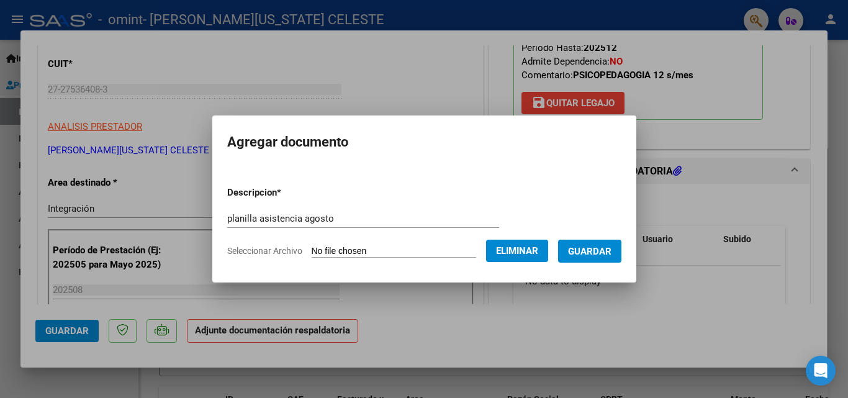 This screenshot has width=848, height=398. Describe the element at coordinates (821, 371) in the screenshot. I see `div: Open Intercom Messenger` at that location.